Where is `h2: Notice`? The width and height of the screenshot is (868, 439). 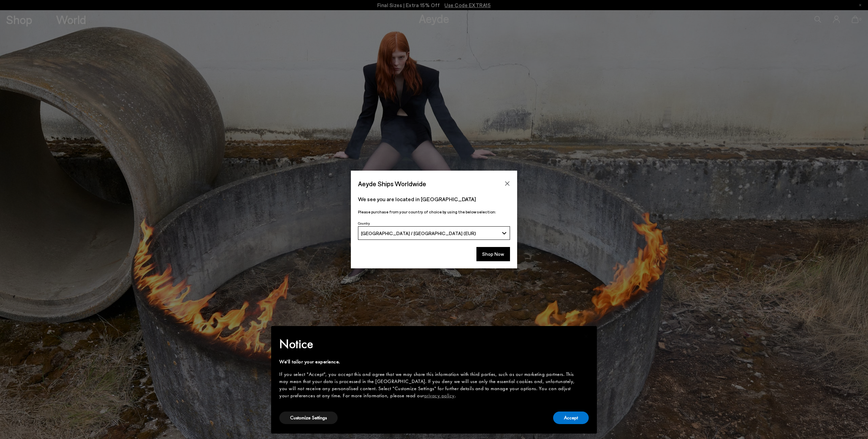 h2: Notice is located at coordinates (429, 344).